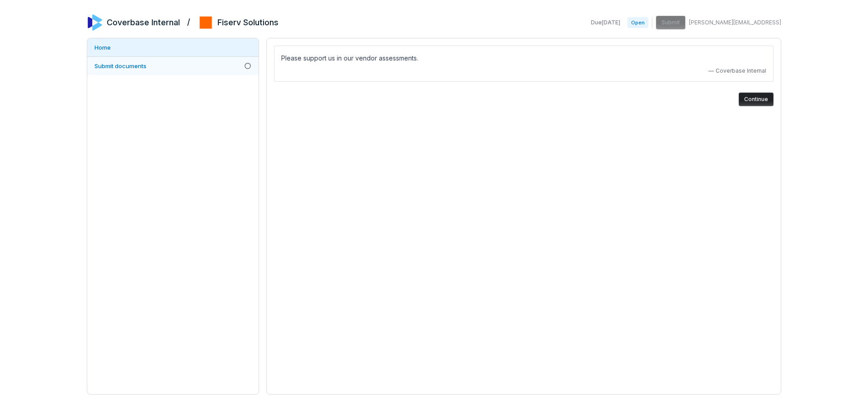 The width and height of the screenshot is (868, 409). I want to click on a: Submit documents, so click(173, 66).